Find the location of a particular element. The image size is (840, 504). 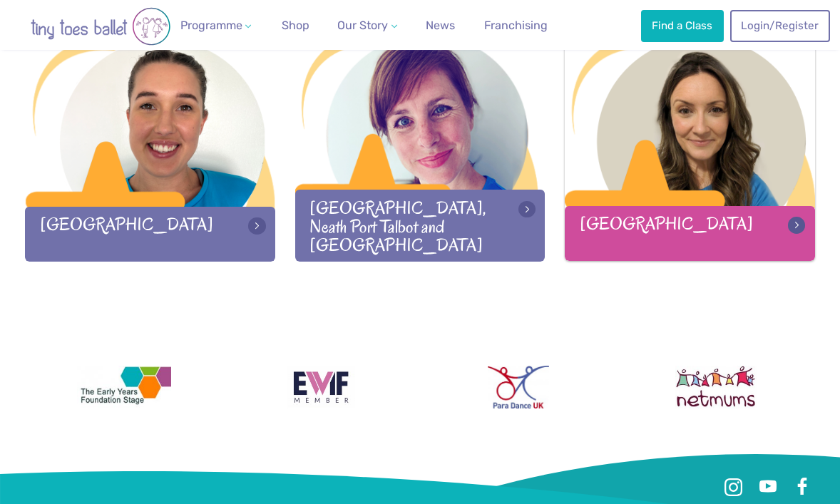

a: Our Story is located at coordinates (367, 26).